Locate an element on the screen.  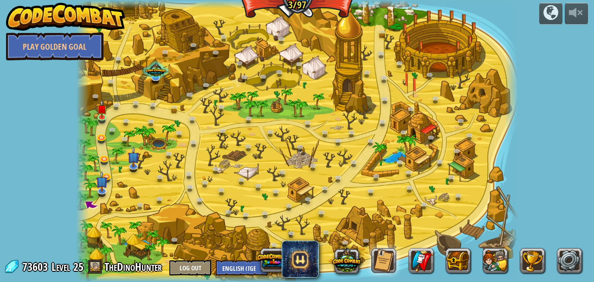
button: Adjust volume is located at coordinates (576, 13).